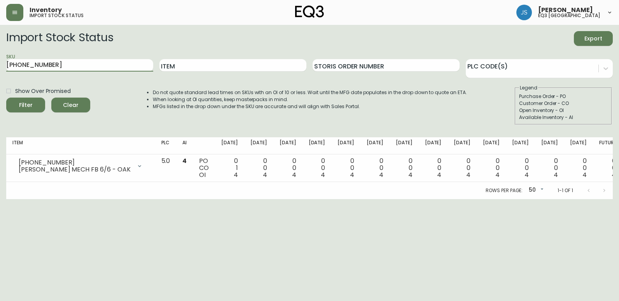  Describe the element at coordinates (202, 175) in the screenshot. I see `span: OI` at that location.